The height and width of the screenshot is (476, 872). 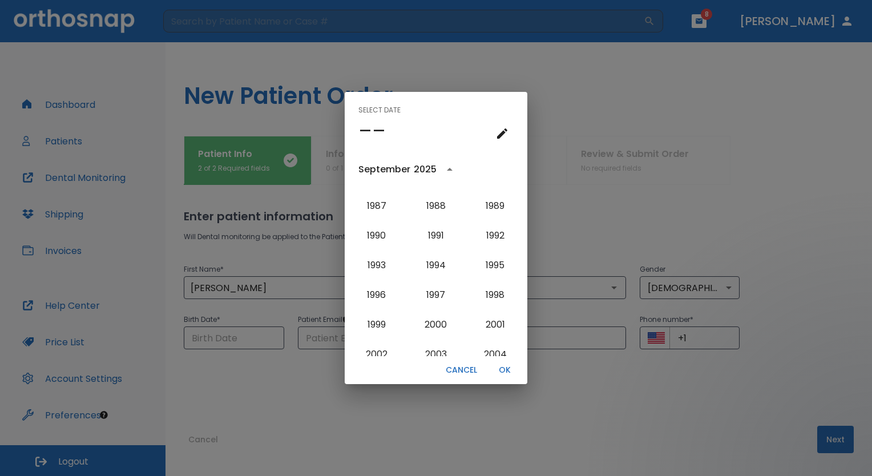 I want to click on button: 2000, so click(x=436, y=325).